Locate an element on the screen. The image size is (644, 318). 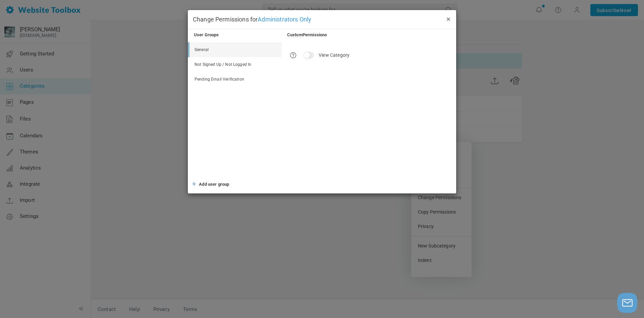
a: + Add user group is located at coordinates (211, 184).